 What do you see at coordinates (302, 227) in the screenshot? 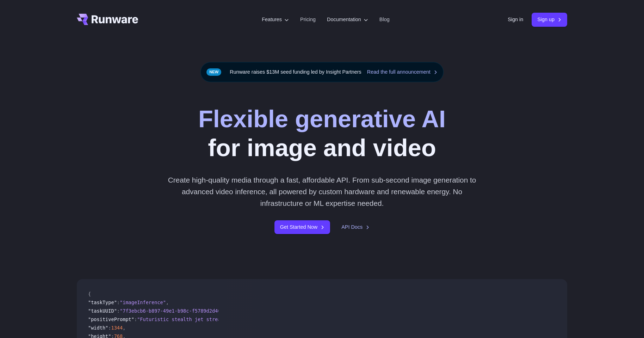
I see `a: Get Started Now` at bounding box center [302, 227].